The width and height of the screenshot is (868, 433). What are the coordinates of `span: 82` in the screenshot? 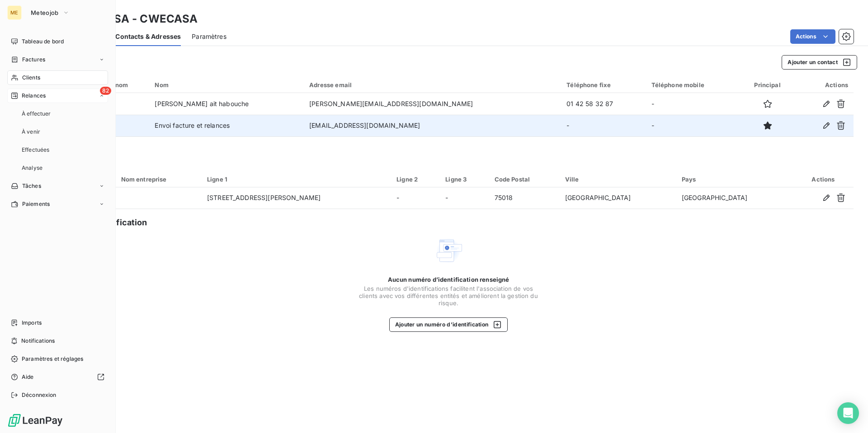 It's located at (105, 91).